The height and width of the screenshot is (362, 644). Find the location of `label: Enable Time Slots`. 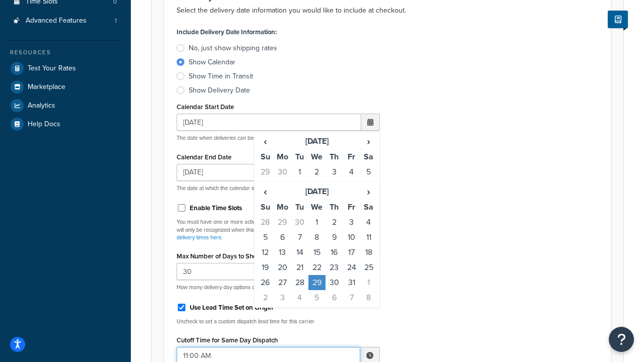

label: Enable Time Slots is located at coordinates (216, 208).